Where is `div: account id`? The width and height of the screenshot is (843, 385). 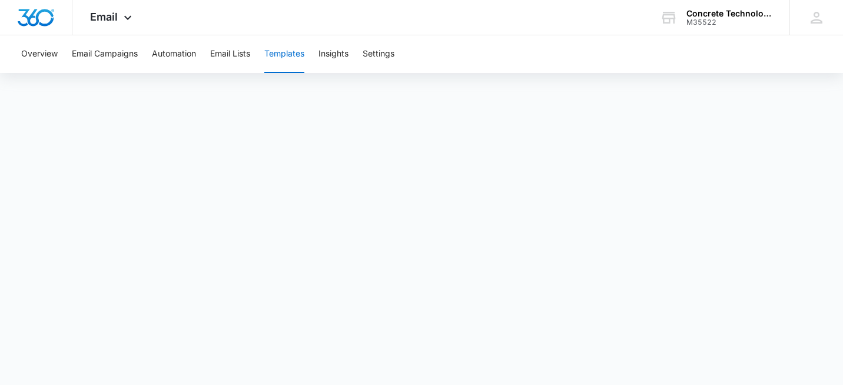 div: account id is located at coordinates (730, 22).